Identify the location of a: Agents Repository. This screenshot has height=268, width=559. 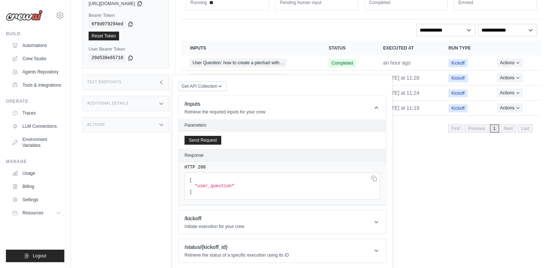
(36, 72).